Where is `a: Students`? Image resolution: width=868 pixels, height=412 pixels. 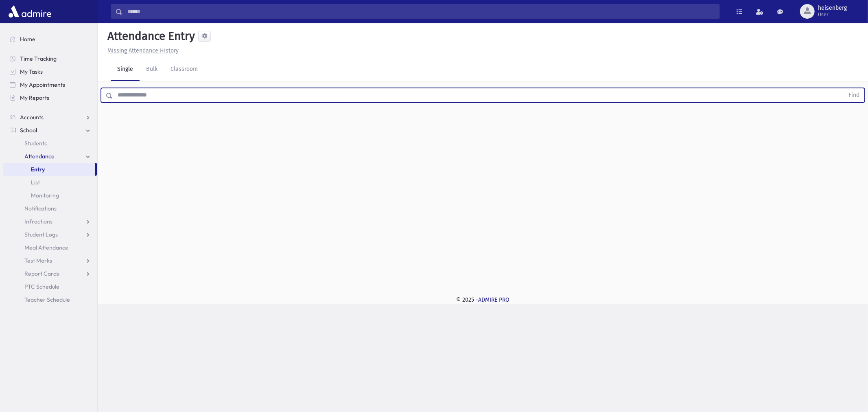 a: Students is located at coordinates (50, 143).